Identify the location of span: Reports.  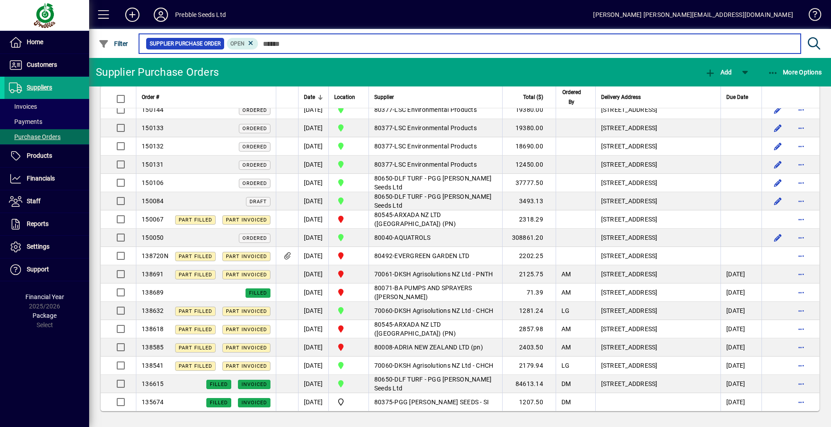
(37, 224).